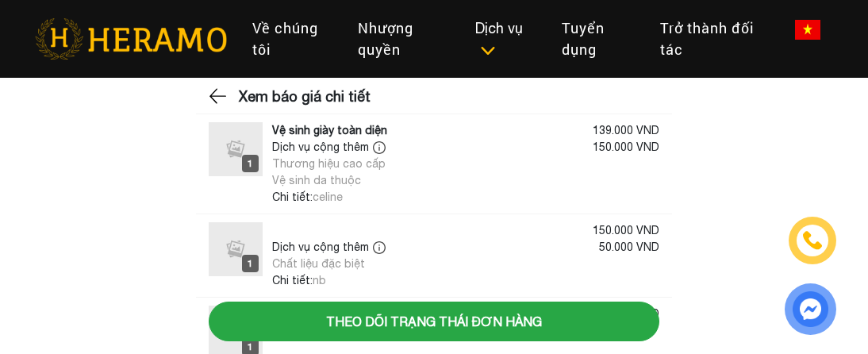 Image resolution: width=868 pixels, height=354 pixels. Describe the element at coordinates (327, 196) in the screenshot. I see `span: celine` at that location.